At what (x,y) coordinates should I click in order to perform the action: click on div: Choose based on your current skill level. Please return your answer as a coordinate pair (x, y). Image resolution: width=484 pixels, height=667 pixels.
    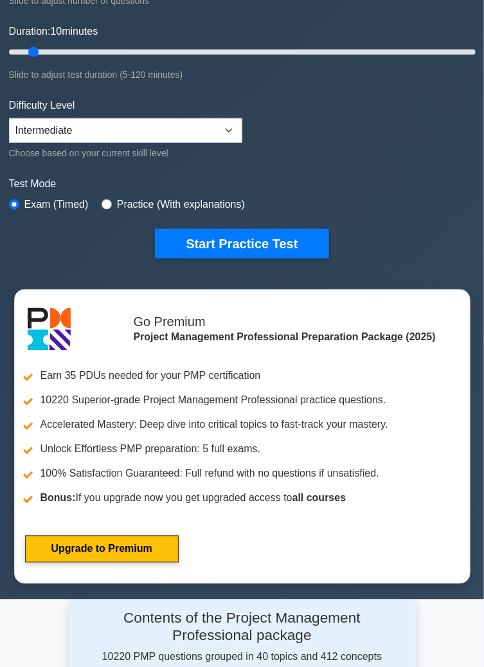
    Looking at the image, I should click on (125, 153).